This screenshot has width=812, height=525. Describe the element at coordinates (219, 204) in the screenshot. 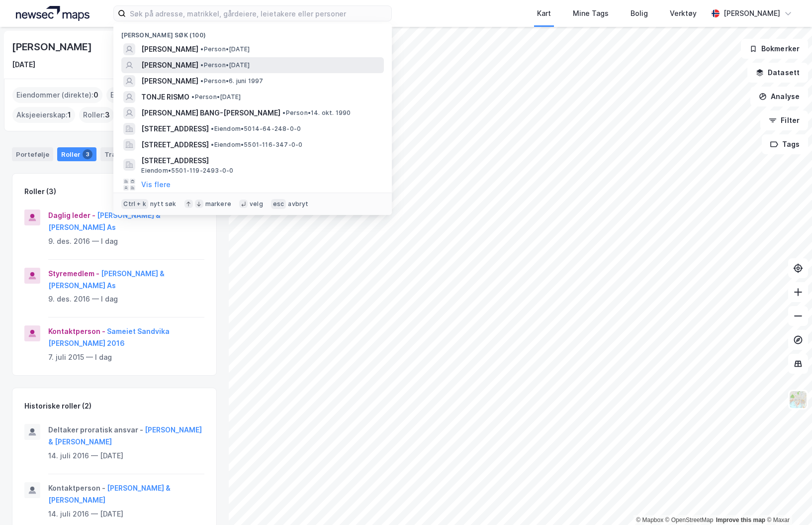

I see `div: markere` at that location.